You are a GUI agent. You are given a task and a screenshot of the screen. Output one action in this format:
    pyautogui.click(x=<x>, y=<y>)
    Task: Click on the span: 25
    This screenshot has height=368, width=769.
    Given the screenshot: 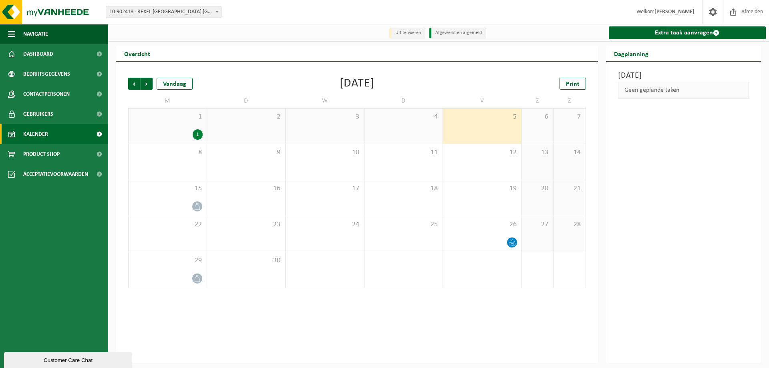 What is the action you would take?
    pyautogui.click(x=404, y=225)
    